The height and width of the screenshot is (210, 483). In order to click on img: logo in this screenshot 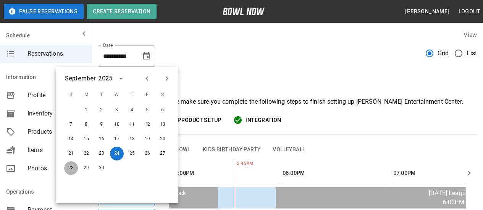, I will do `click(243, 11)`.